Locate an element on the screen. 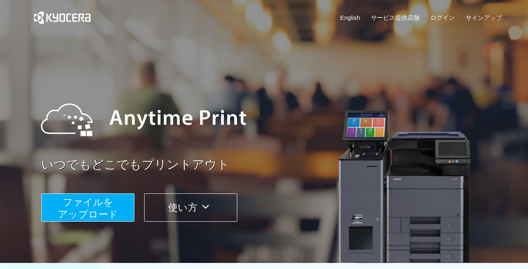  a: サインアップ is located at coordinates (484, 17).